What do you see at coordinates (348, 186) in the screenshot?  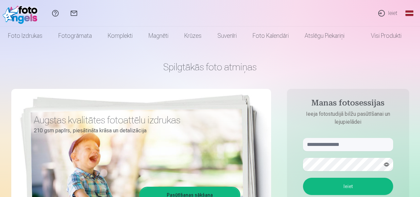 I see `button: Ieiet` at bounding box center [348, 186].